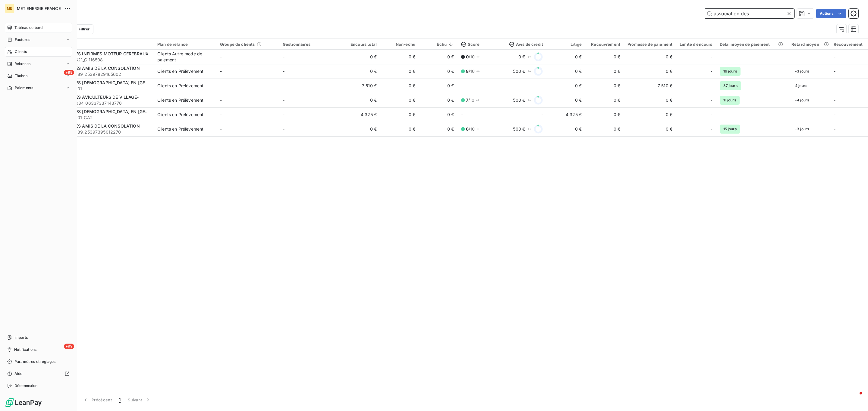 This screenshot has height=411, width=868. What do you see at coordinates (21, 76) in the screenshot?
I see `span: Tâches` at bounding box center [21, 76].